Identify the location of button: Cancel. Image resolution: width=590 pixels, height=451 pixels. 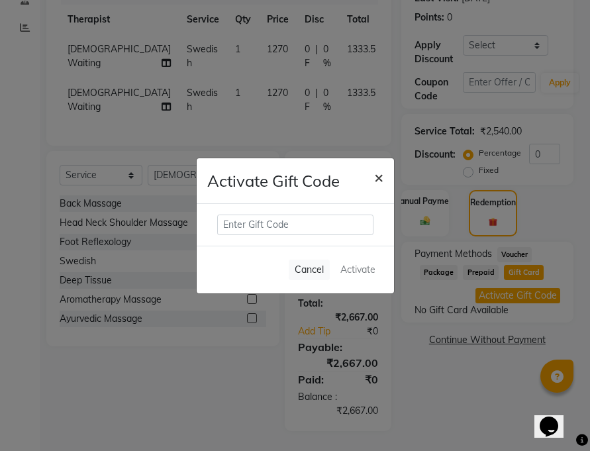
(309, 269).